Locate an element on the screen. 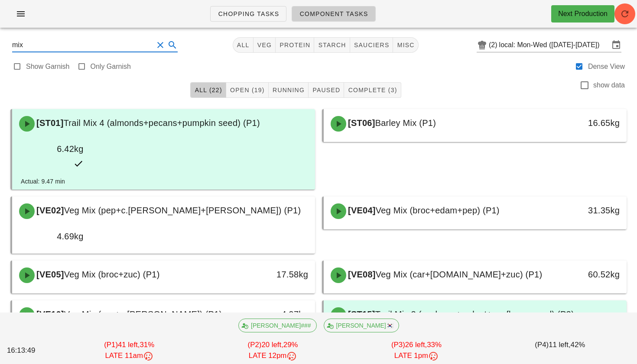  button: Complete (3) is located at coordinates (372, 90).